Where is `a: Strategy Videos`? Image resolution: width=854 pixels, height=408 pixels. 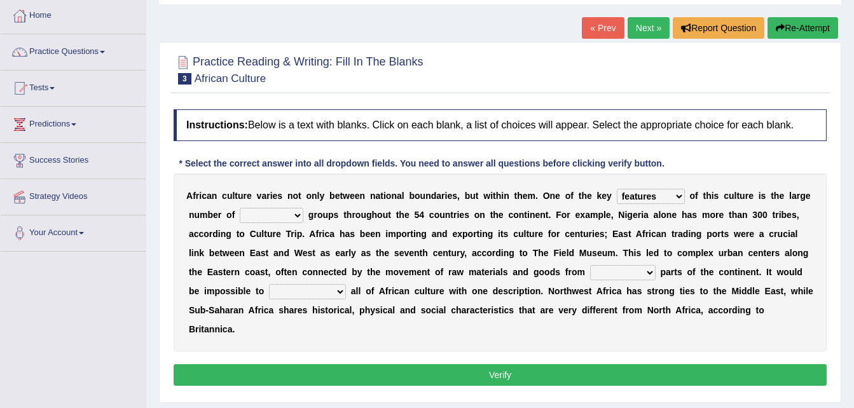
a: Strategy Videos is located at coordinates (73, 195).